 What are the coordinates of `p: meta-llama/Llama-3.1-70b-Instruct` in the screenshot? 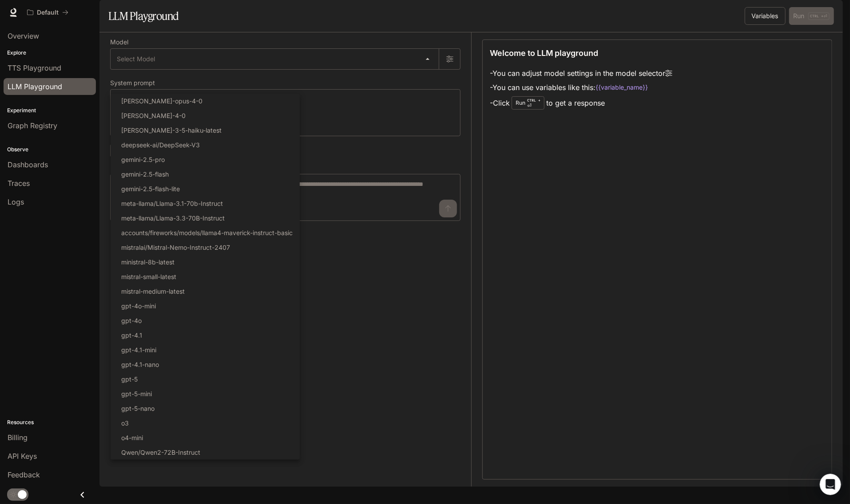 It's located at (172, 203).